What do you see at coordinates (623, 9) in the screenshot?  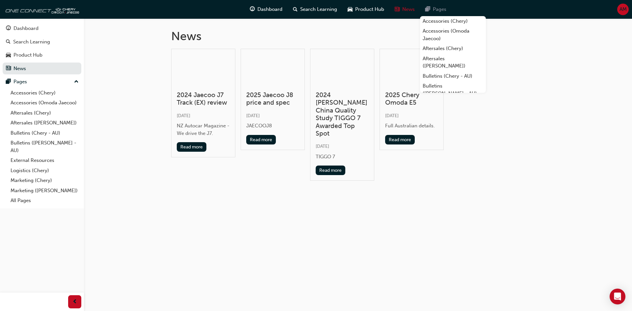 I see `span: AM` at bounding box center [623, 9].